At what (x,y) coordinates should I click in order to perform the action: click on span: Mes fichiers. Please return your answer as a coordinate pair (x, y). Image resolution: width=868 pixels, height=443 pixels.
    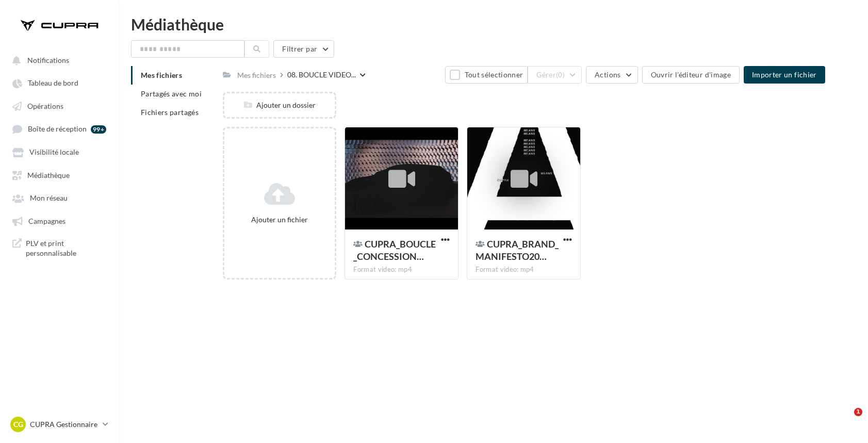
    Looking at the image, I should click on (162, 75).